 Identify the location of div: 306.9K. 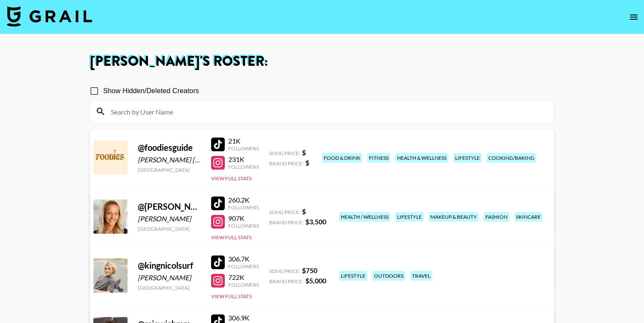
(244, 318).